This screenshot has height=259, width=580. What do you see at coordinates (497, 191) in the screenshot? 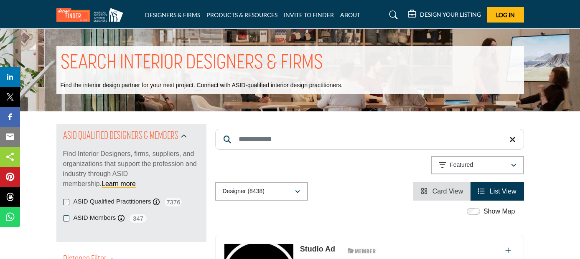
I see `a: View List` at bounding box center [497, 191].